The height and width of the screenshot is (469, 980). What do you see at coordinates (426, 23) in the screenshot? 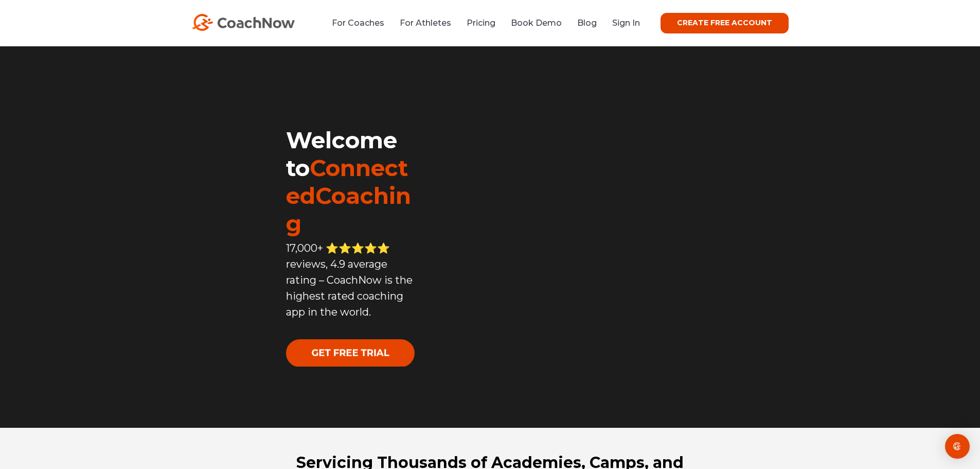
I see `a: For Athletes` at bounding box center [426, 23].